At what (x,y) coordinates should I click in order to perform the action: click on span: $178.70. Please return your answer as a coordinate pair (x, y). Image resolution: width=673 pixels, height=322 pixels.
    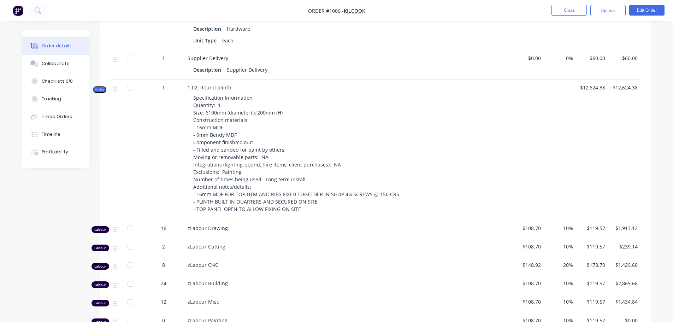
    Looking at the image, I should click on (591, 264).